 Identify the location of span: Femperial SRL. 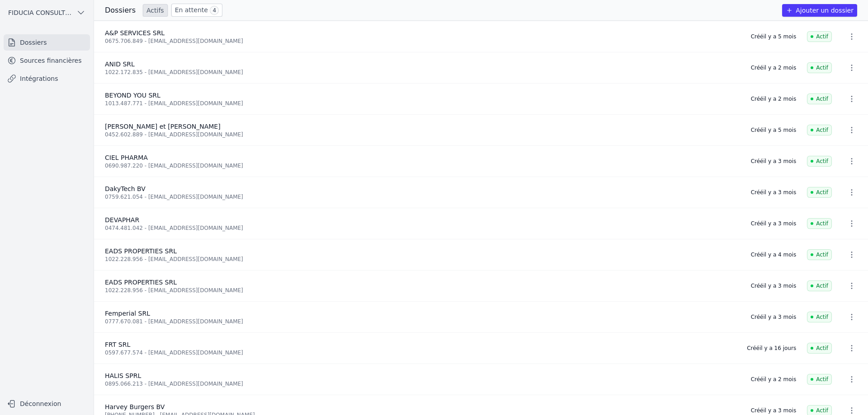
(127, 314).